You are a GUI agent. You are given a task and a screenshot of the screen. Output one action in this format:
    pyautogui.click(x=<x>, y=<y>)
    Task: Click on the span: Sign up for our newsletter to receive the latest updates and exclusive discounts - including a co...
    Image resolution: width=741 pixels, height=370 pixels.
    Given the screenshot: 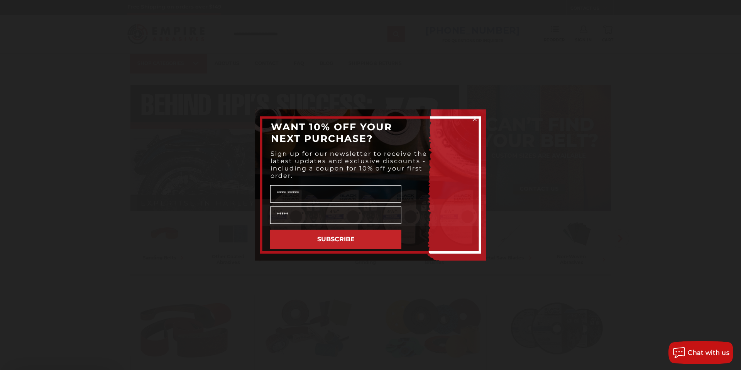 What is the action you would take?
    pyautogui.click(x=349, y=164)
    